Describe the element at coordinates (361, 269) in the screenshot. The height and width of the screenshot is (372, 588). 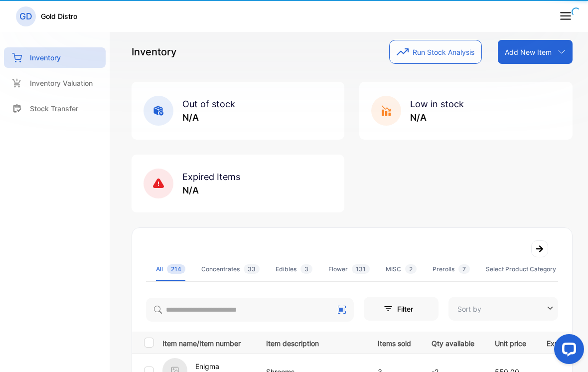
I see `span: 131` at that location.